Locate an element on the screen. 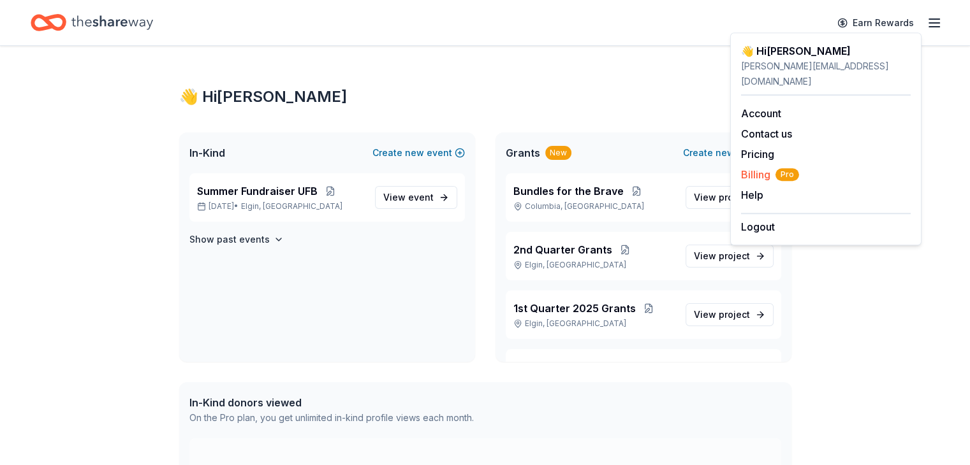  button: Createnewevent is located at coordinates (418, 153).